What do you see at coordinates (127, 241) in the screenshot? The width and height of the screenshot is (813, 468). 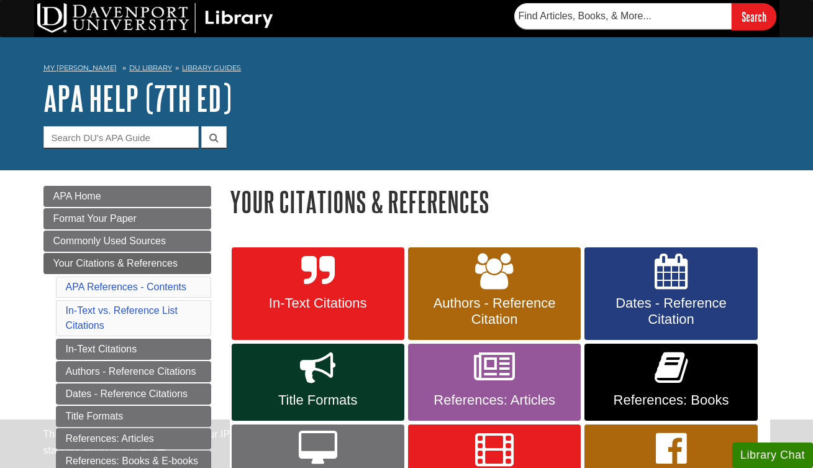 I see `a: Commonly Used Sources` at bounding box center [127, 241].